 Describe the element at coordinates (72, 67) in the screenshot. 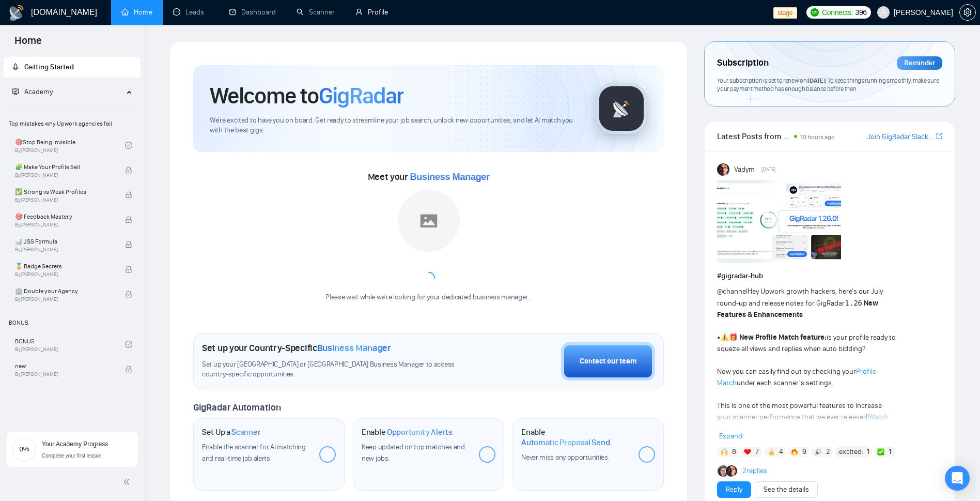

I see `li: Getting Started` at that location.